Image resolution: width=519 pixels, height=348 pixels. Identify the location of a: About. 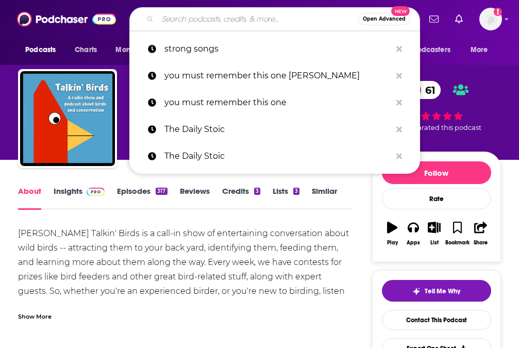
(29, 198).